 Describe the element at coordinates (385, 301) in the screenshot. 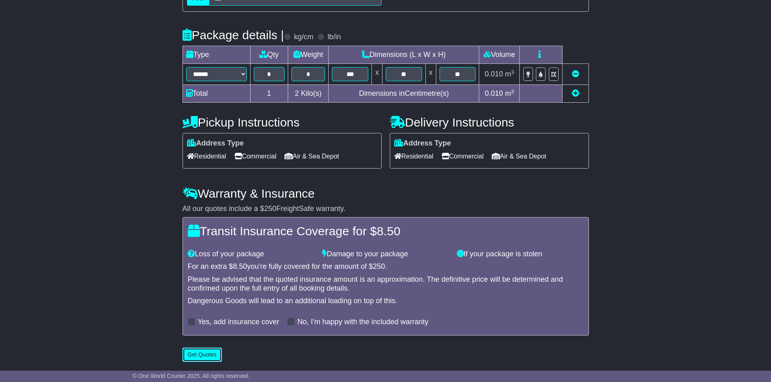

I see `div: Dangerous Goods will lead to an additional loading on top of this.` at that location.